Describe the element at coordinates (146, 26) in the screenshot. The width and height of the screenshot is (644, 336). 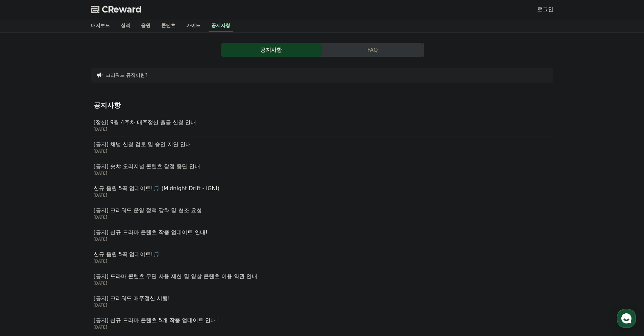
I see `a: 음원` at that location.